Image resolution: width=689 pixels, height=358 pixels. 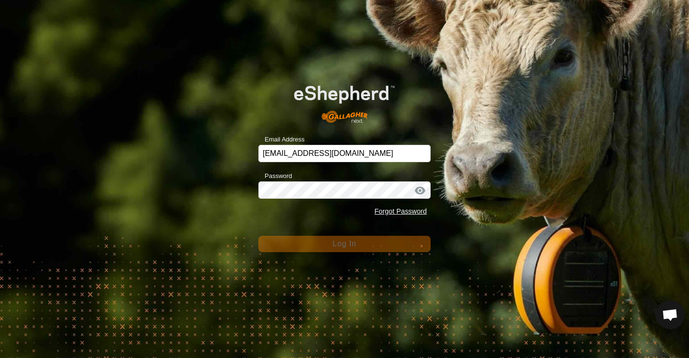 What do you see at coordinates (344, 101) in the screenshot?
I see `img: E-shepherd Logo` at bounding box center [344, 101].